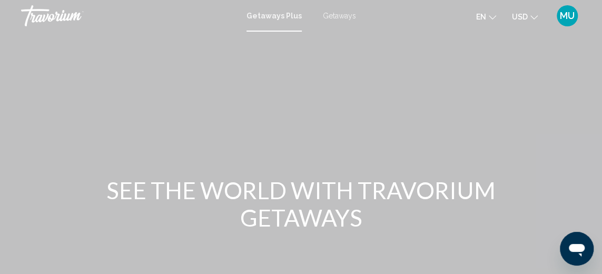 This screenshot has width=602, height=274. I want to click on h1: SEE THE WORLD WITH TRAVORIUM GETAWAYS, so click(301, 204).